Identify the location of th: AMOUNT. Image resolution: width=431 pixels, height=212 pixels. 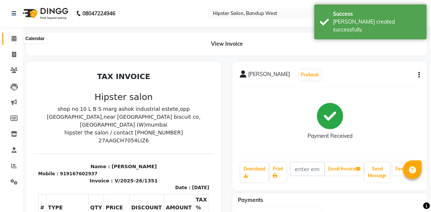
(146, 135).